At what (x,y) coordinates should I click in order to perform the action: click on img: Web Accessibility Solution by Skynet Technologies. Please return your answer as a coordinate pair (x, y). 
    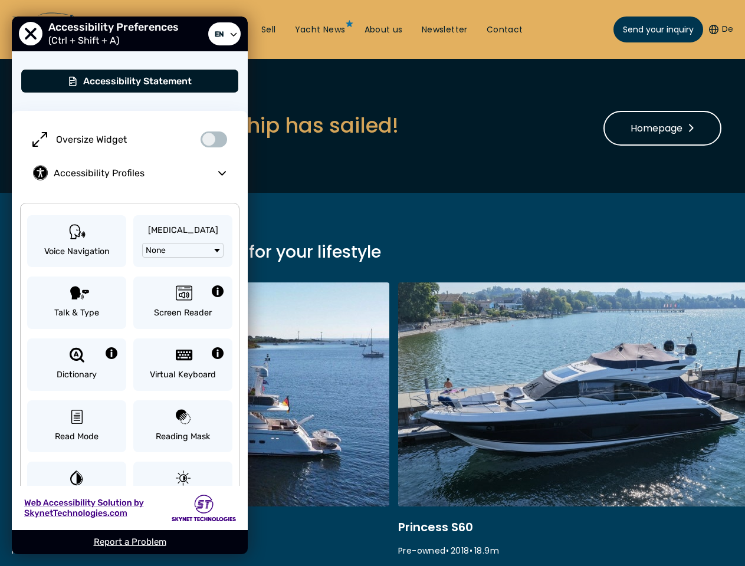
    Looking at the image, I should click on (84, 508).